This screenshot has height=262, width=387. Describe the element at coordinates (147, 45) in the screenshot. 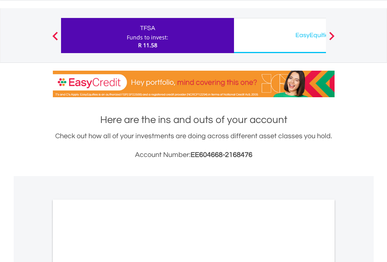

I see `span: R 11.58` at that location.